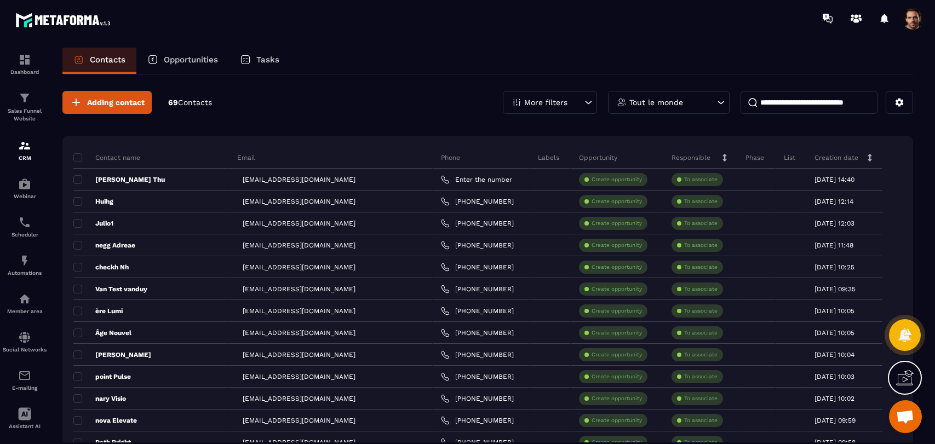 The width and height of the screenshot is (935, 444). I want to click on img: email, so click(25, 376).